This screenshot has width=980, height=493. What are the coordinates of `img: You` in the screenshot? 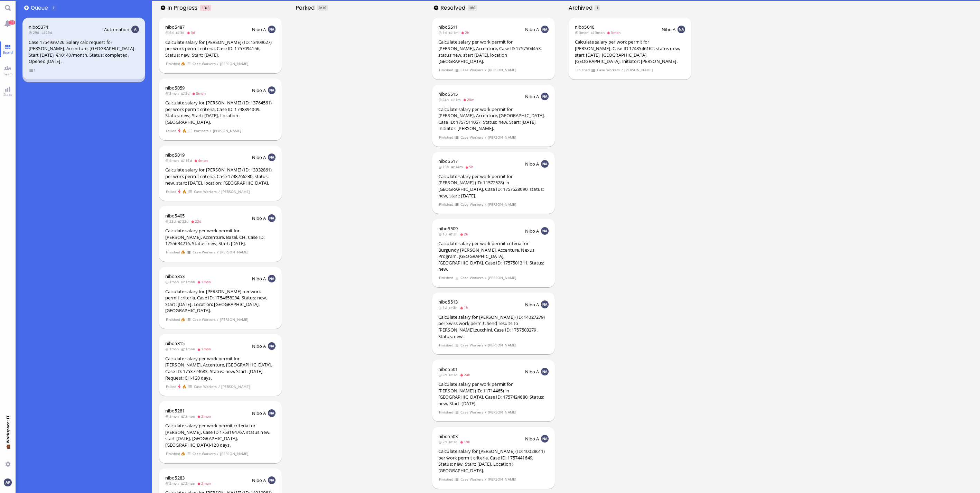 It's located at (8, 482).